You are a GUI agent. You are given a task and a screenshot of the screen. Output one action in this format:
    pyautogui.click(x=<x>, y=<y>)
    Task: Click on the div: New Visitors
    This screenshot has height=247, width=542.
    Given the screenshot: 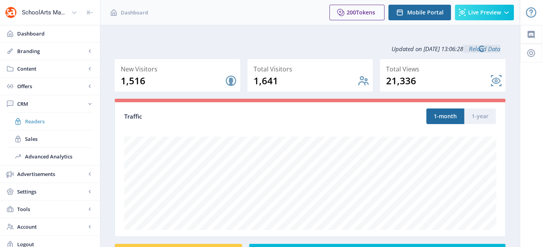 What is the action you would take?
    pyautogui.click(x=179, y=69)
    